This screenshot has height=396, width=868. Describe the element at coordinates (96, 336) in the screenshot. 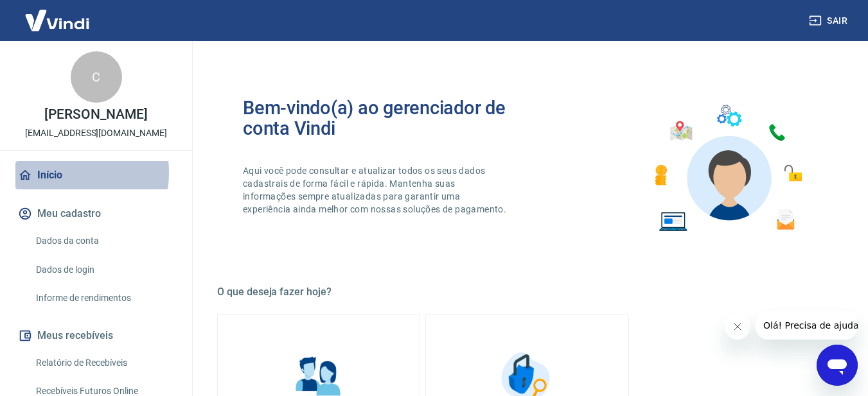

I see `button: Meus recebíveis` at that location.